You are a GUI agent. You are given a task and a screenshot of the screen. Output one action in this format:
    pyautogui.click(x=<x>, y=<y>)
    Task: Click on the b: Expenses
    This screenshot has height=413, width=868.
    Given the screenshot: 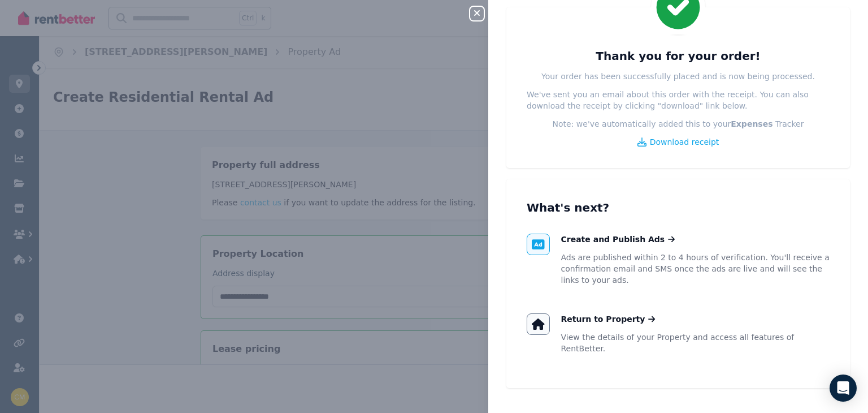 What is the action you would take?
    pyautogui.click(x=752, y=124)
    